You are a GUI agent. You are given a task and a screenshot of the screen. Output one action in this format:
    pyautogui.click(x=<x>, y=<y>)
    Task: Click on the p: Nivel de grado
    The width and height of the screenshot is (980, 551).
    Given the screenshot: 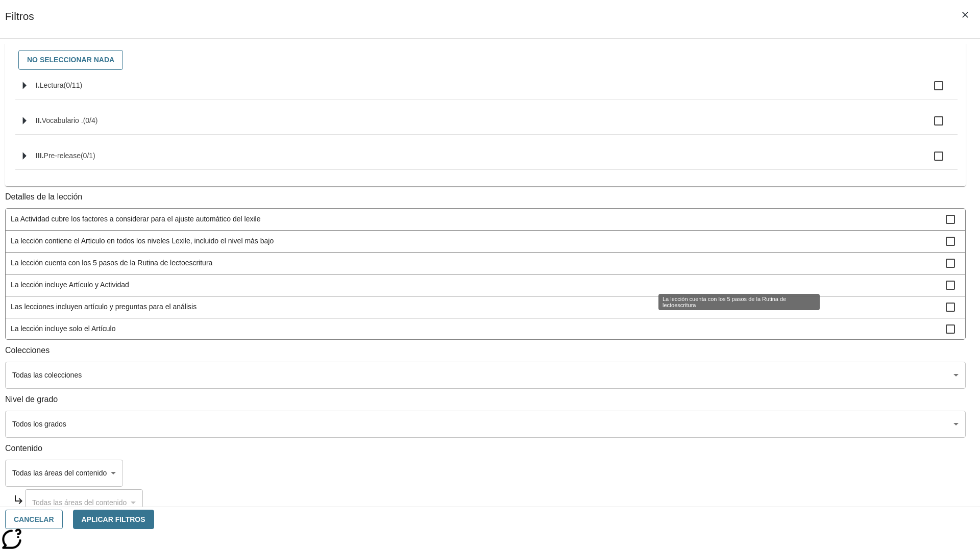 What is the action you would take?
    pyautogui.click(x=486, y=399)
    